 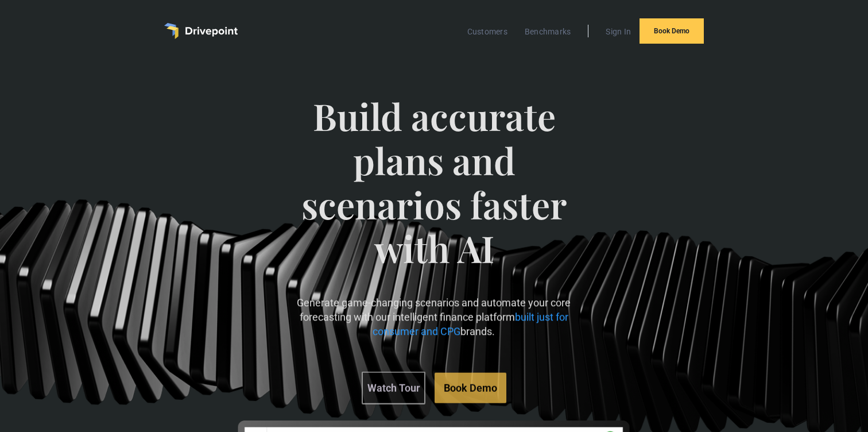 What do you see at coordinates (434, 317) in the screenshot?
I see `p: Generate game-changing scenarios and automate your core forecasting with our intelligent finance ...` at bounding box center [434, 317].